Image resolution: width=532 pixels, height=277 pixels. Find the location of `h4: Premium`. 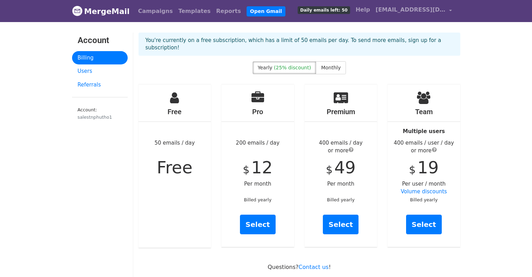

h4: Premium is located at coordinates (341, 112).